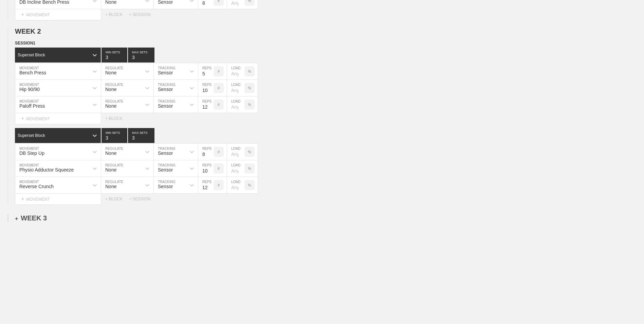  Describe the element at coordinates (47, 170) in the screenshot. I see `div: Physio Adductor Squeeze` at that location.